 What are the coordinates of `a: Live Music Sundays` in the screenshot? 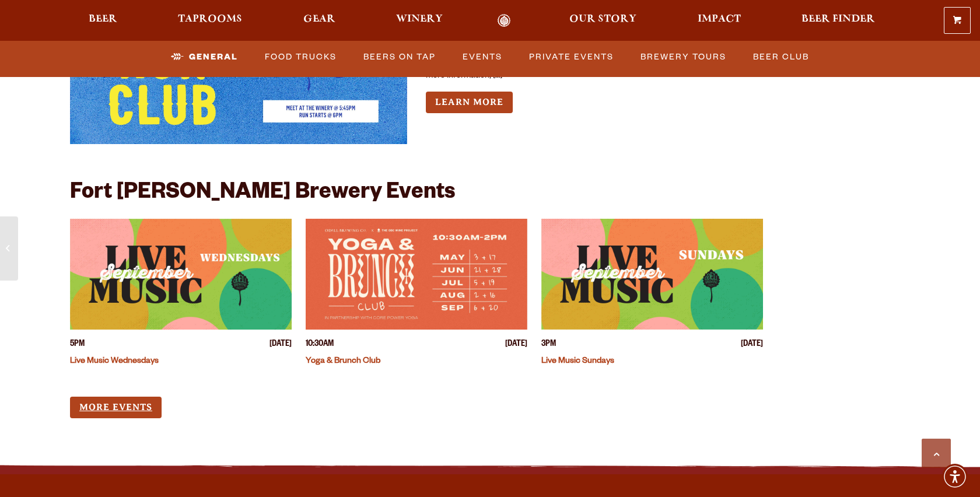 It's located at (577, 362).